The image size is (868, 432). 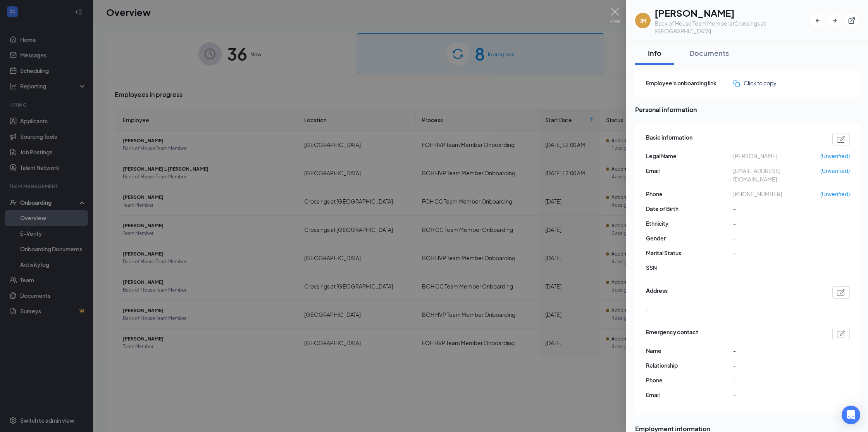 I want to click on span: Address, so click(x=657, y=292).